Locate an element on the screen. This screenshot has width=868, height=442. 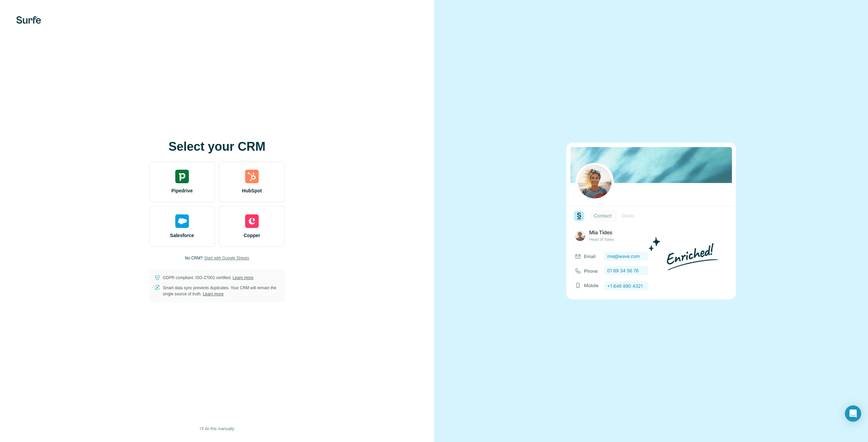
p: No CRM? is located at coordinates (194, 258).